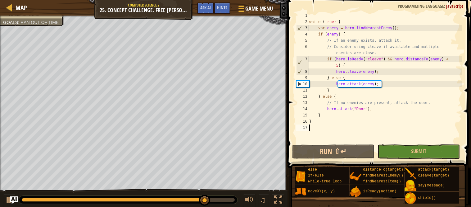 The width and height of the screenshot is (471, 207). What do you see at coordinates (11, 22) in the screenshot?
I see `span: Goals` at bounding box center [11, 22].